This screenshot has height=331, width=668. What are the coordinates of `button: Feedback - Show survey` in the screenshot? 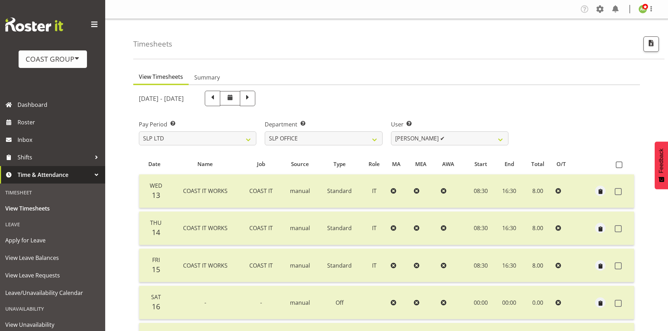 It's located at (661, 165).